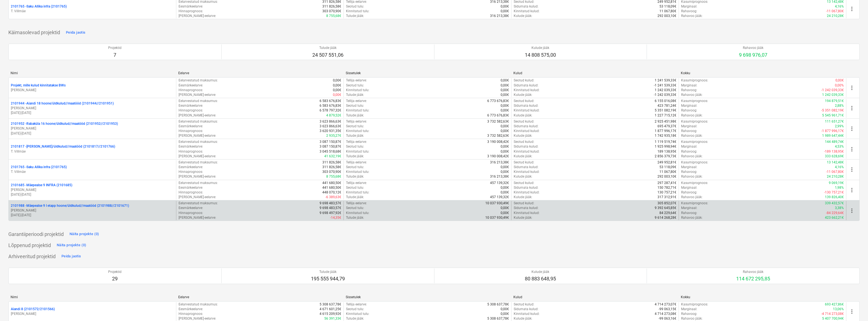 This screenshot has width=868, height=321. What do you see at coordinates (834, 203) in the screenshot?
I see `p: 339 432,57€` at bounding box center [834, 203].